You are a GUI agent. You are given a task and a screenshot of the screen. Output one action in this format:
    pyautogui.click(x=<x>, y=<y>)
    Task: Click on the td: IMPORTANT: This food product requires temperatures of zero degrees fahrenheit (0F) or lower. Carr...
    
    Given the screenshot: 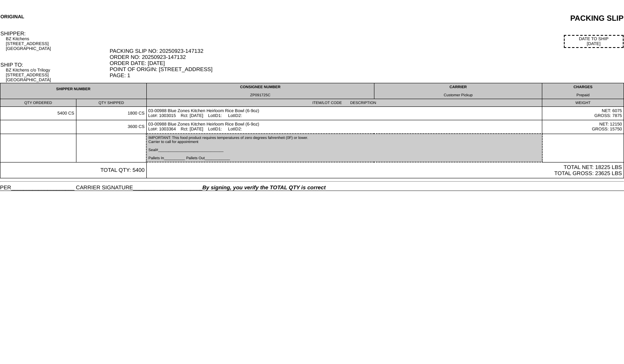 What is the action you would take?
    pyautogui.click(x=344, y=148)
    